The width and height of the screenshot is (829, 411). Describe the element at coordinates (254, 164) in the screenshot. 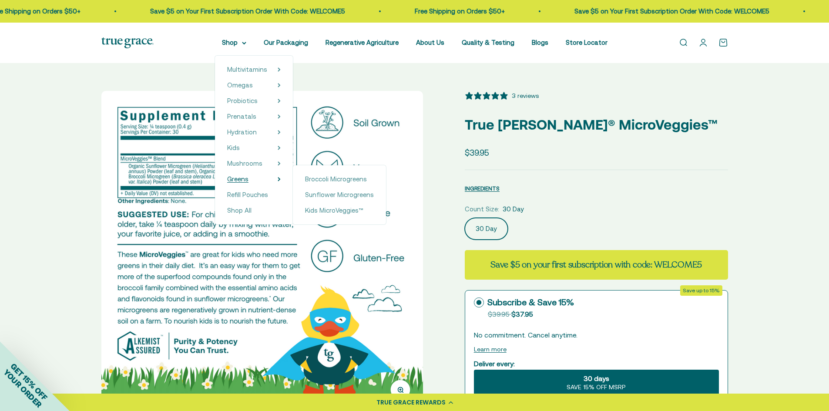

I see `summary: Mushrooms` at that location.